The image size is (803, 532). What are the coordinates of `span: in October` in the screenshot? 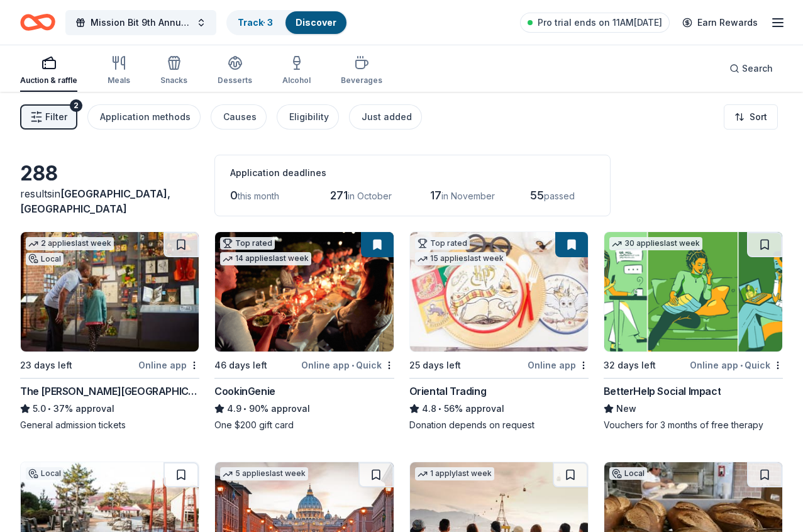 It's located at (369, 196).